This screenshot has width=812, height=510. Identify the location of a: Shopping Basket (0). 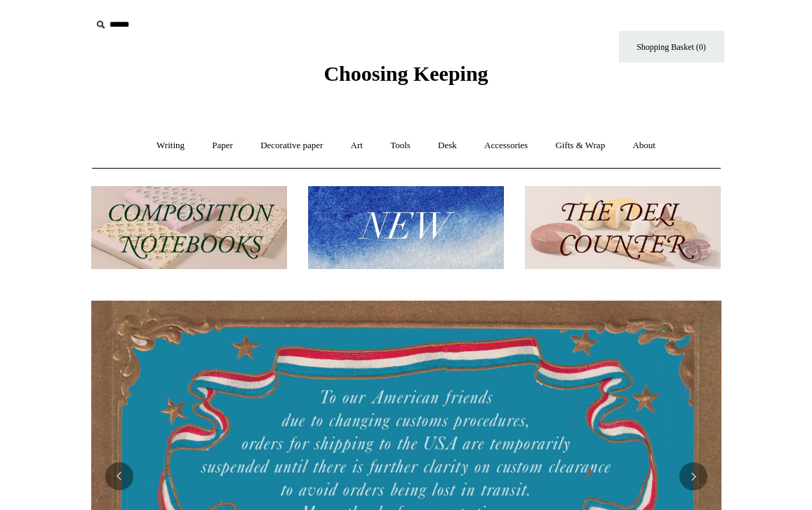
(672, 46).